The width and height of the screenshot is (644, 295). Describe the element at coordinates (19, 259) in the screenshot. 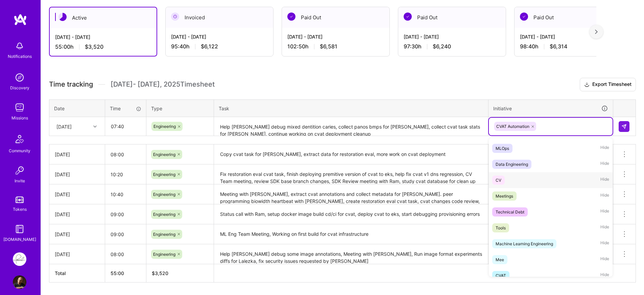

I see `img: Pearl: ML Engineering Team` at that location.